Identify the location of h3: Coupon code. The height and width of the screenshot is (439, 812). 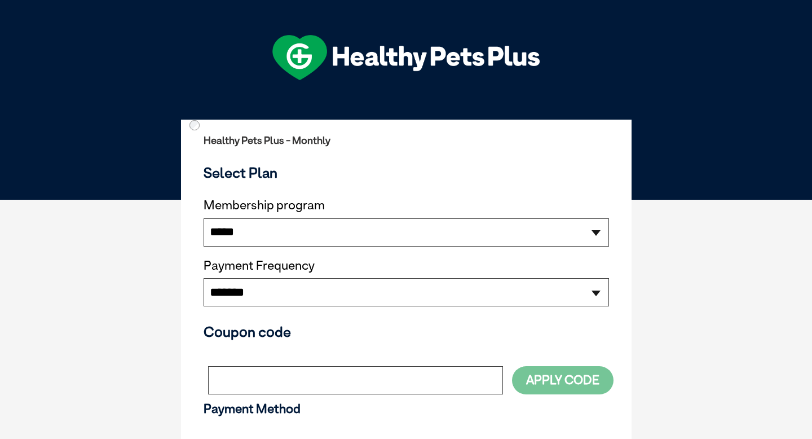
(406, 332).